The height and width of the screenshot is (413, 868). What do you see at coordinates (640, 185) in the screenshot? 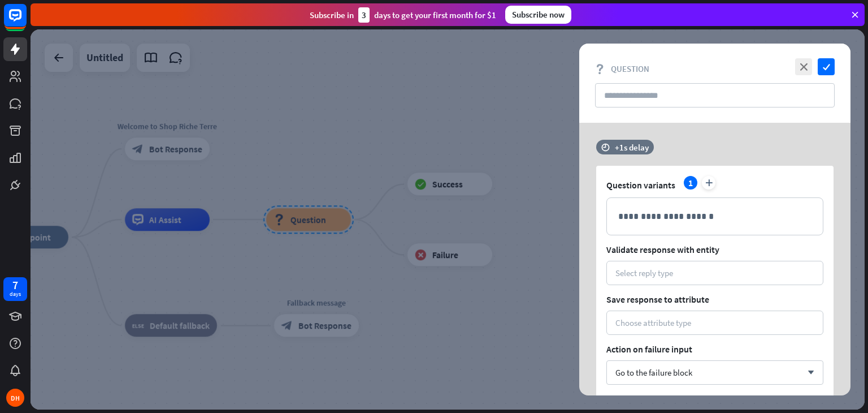
I see `span: Question variants` at bounding box center [640, 185].